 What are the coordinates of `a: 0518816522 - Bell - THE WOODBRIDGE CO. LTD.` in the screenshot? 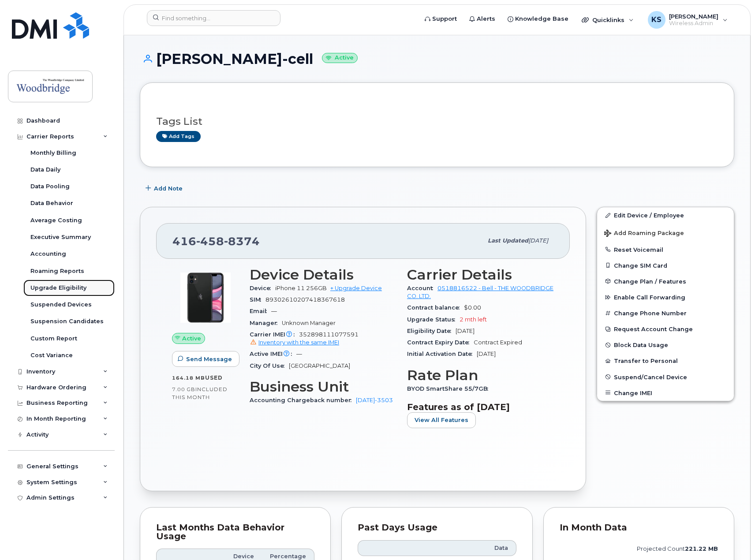 It's located at (480, 292).